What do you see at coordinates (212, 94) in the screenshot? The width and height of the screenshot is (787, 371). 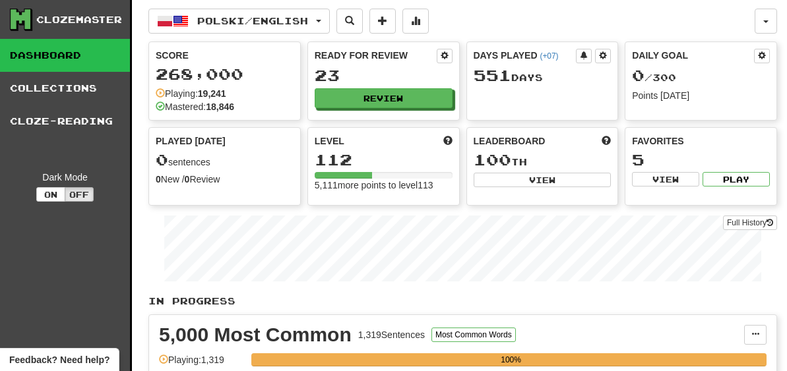 I see `strong: 19,241` at bounding box center [212, 94].